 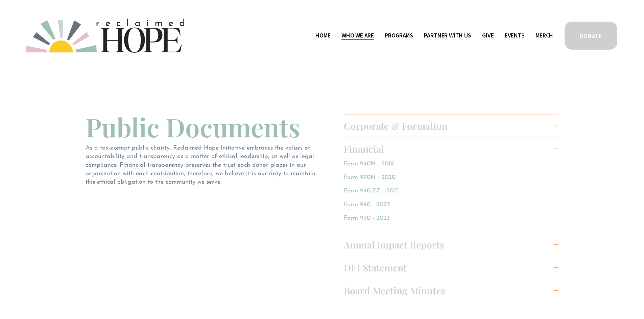 What do you see at coordinates (105, 35) in the screenshot?
I see `img: Reclaimed Hope Initiative` at bounding box center [105, 35].